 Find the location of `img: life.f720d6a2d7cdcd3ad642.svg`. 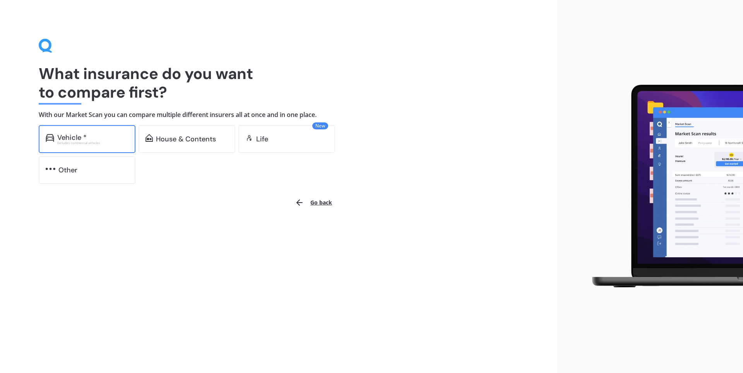

img: life.f720d6a2d7cdcd3ad642.svg is located at coordinates (249, 138).